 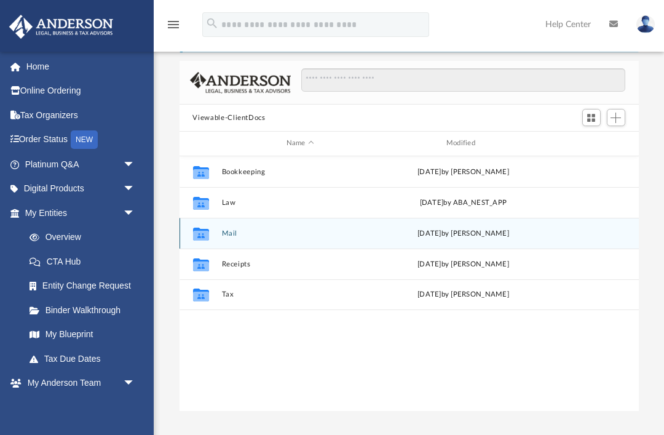 What do you see at coordinates (646, 24) in the screenshot?
I see `img: User Pic` at bounding box center [646, 24].